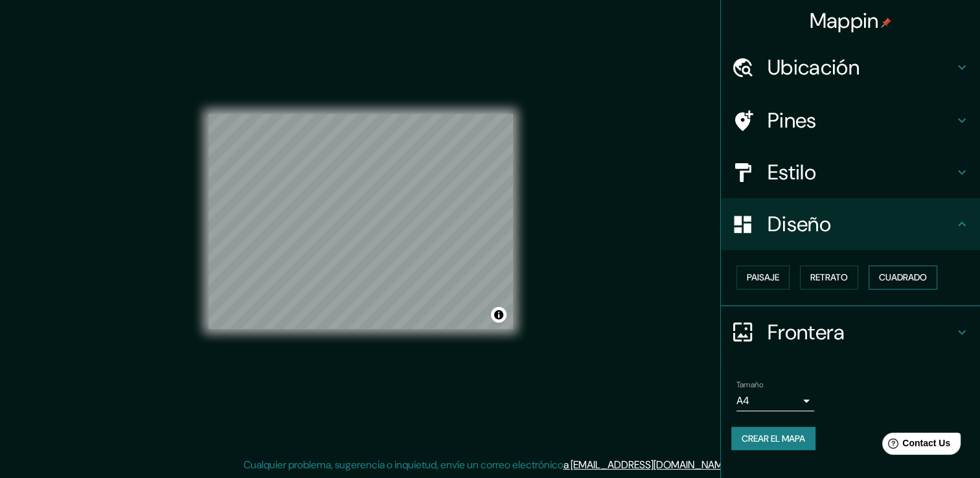 The width and height of the screenshot is (980, 478). What do you see at coordinates (773, 438) in the screenshot?
I see `font: Crear el mapa` at bounding box center [773, 438].